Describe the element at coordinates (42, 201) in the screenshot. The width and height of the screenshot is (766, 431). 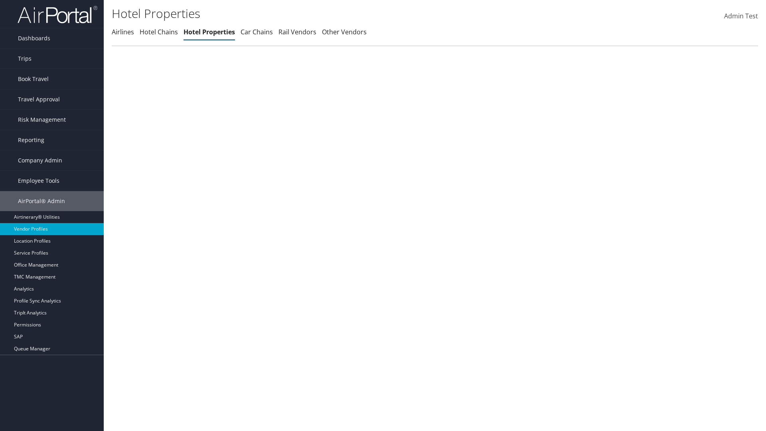
I see `span: AirPortal® Admin` at that location.